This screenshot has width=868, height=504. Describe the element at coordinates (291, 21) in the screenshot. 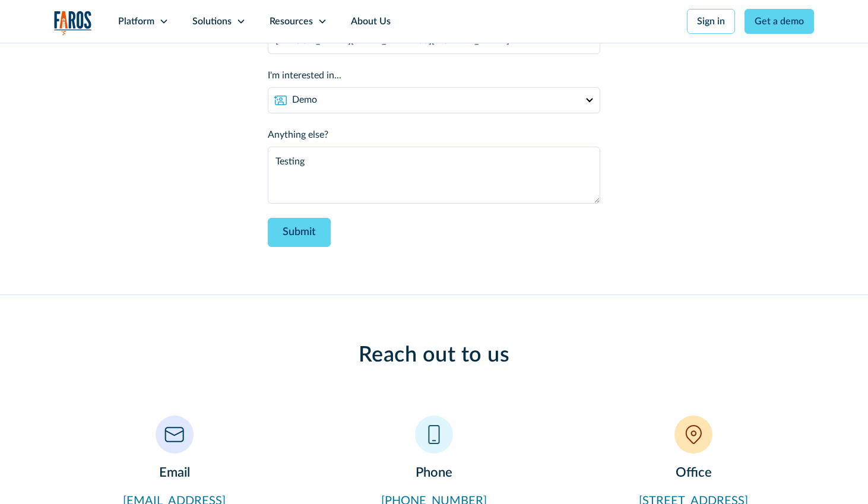

I see `div: Resources` at that location.